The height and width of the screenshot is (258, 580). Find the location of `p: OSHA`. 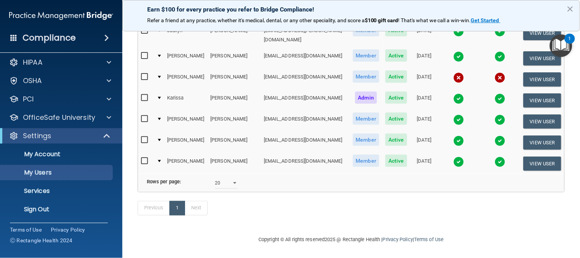

p: OSHA is located at coordinates (33, 81).